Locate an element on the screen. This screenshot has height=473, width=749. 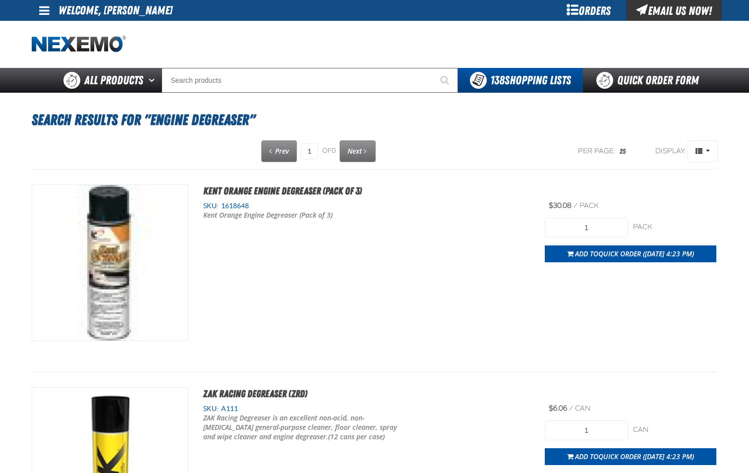
button: Product Grid Views Toolbar is located at coordinates (703, 151).